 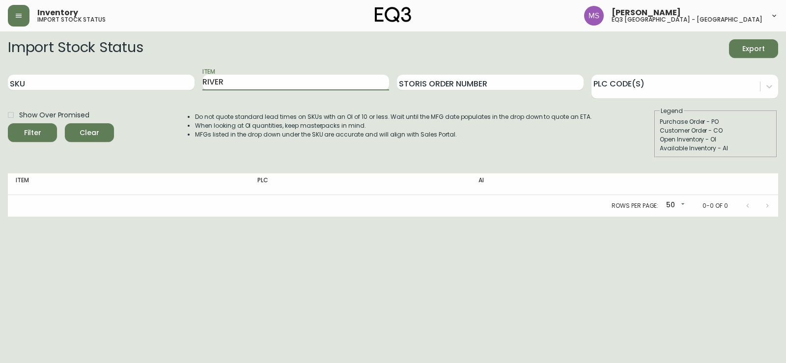 I want to click on li: Do not quote standard lead times on SKUs with an OI of 10 or less. Wait until the MFG date popula..., so click(x=393, y=117).